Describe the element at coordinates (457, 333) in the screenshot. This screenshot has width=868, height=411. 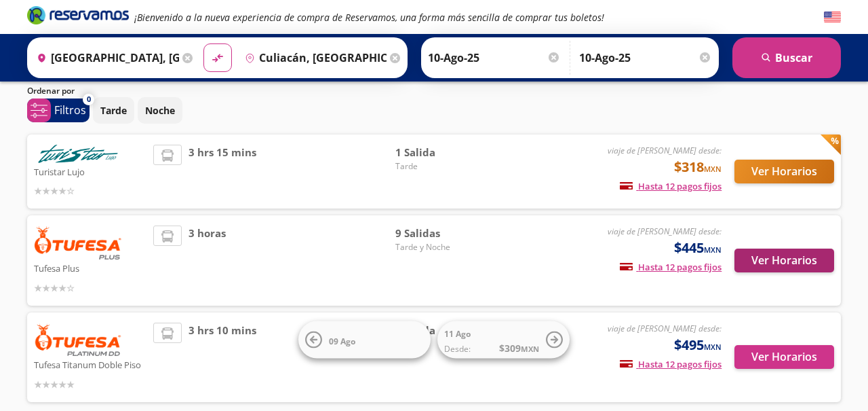
I see `span: 11 Ago` at that location.